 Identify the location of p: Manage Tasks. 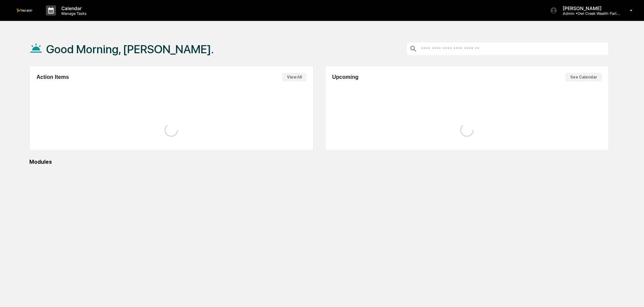
(73, 14).